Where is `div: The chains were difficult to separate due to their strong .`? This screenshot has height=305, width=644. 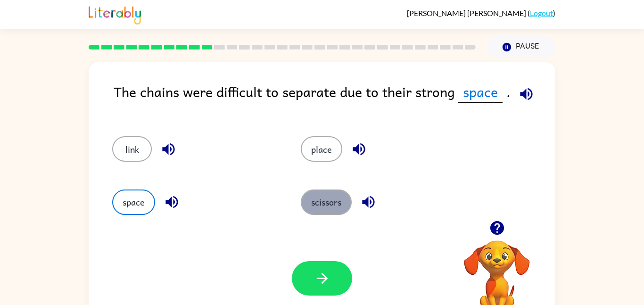 div: The chains were difficult to separate due to their strong . is located at coordinates (334, 99).